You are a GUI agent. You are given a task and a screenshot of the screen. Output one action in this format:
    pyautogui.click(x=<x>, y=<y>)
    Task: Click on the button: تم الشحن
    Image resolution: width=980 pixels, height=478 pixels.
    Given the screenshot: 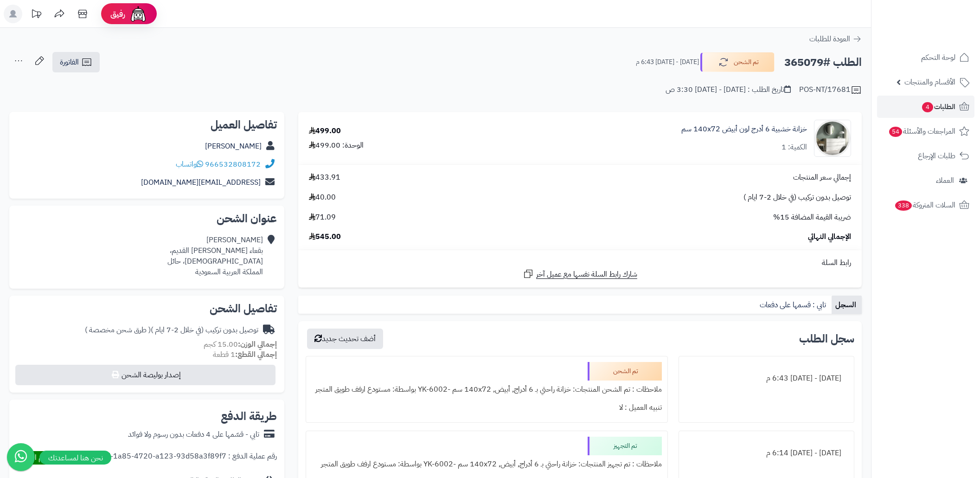 What is the action you would take?
    pyautogui.click(x=737, y=62)
    